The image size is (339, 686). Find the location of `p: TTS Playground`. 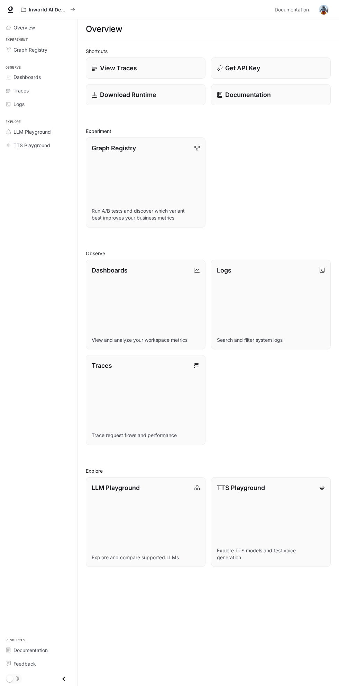

p: TTS Playground is located at coordinates (241, 487).